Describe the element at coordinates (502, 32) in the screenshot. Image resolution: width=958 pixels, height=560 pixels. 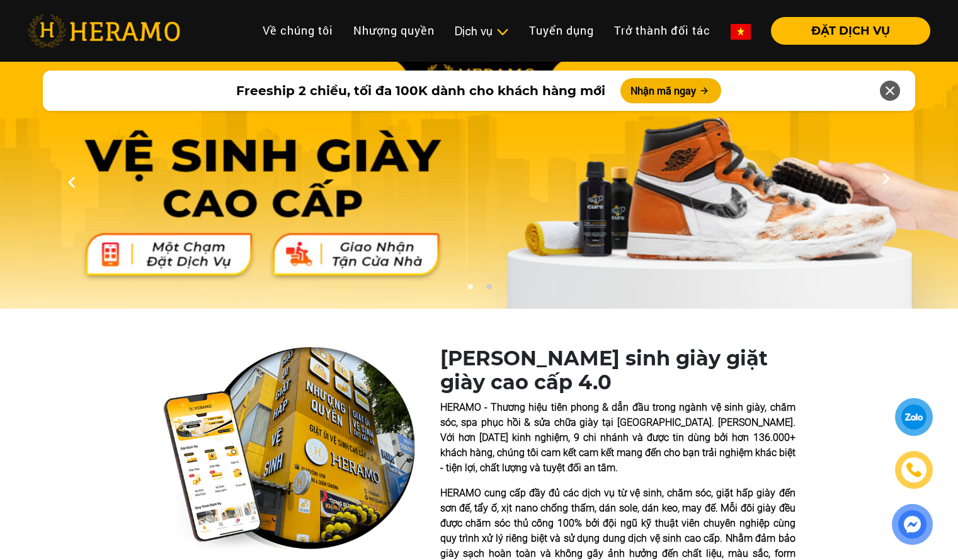
I see `img: subToggleIcon` at that location.